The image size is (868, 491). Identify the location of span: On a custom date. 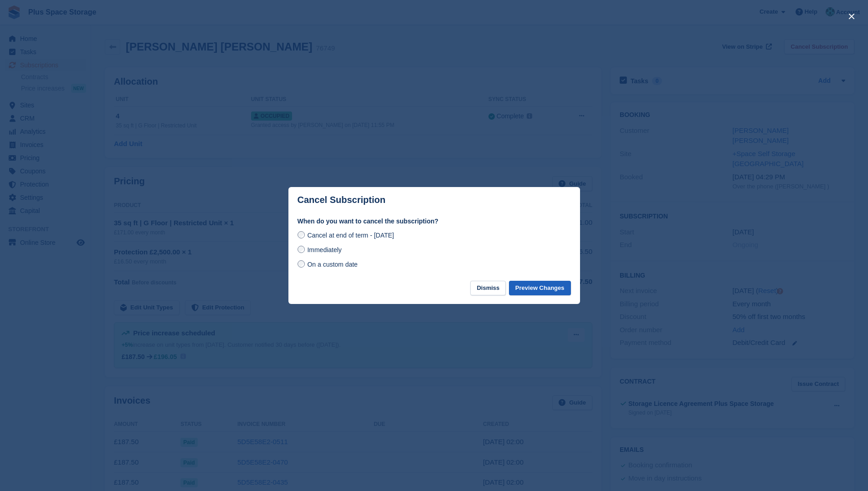
(332, 264).